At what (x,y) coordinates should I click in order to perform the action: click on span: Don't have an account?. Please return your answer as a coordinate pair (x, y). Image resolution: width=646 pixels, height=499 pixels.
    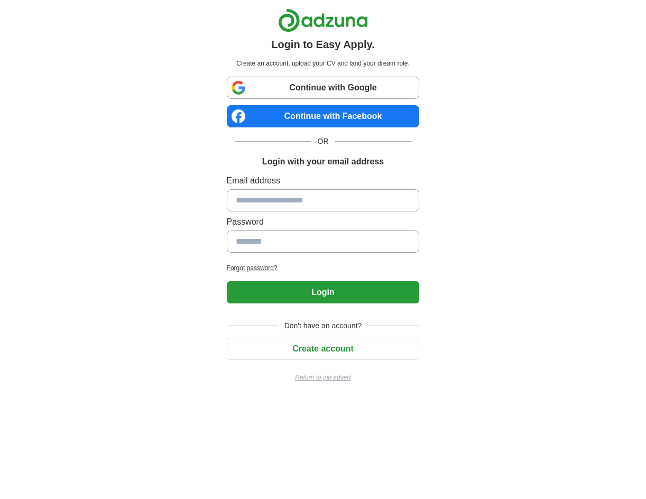
    Looking at the image, I should click on (323, 326).